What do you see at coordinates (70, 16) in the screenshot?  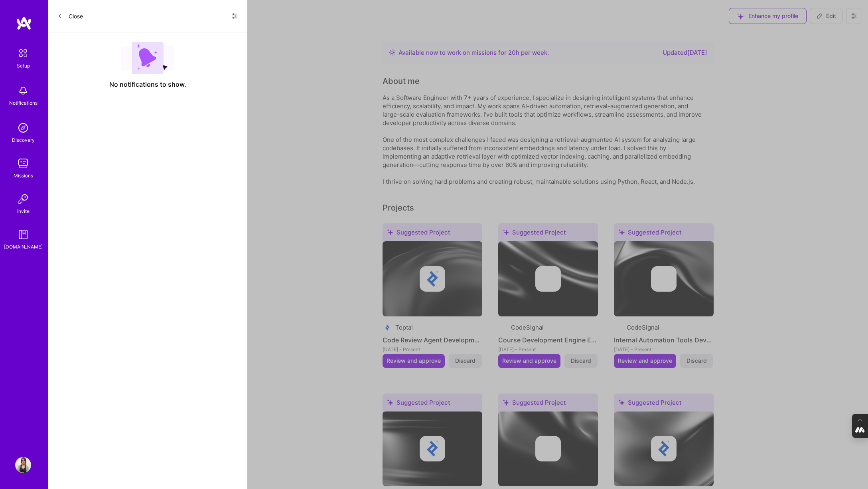 I see `button: Close` at bounding box center [70, 16].